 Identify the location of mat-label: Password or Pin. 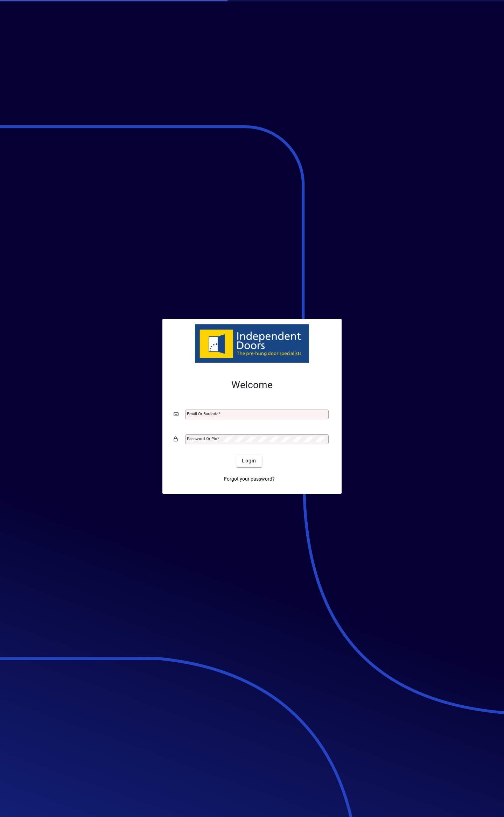
(202, 439).